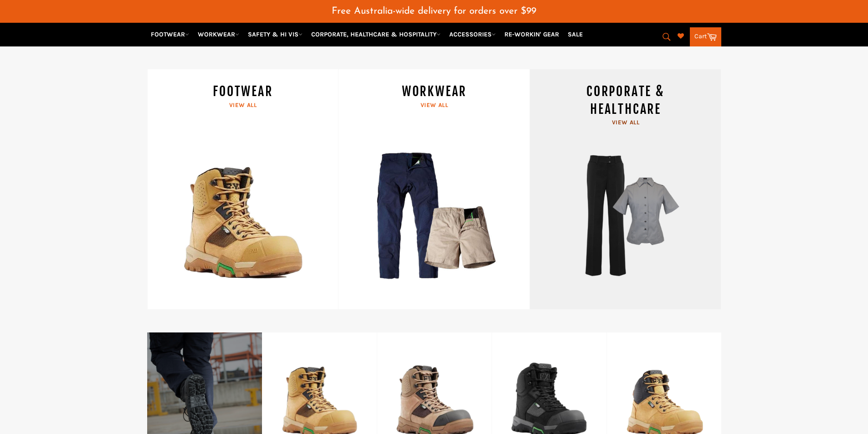  What do you see at coordinates (170, 34) in the screenshot?
I see `a: FOOTWEAR` at bounding box center [170, 34].